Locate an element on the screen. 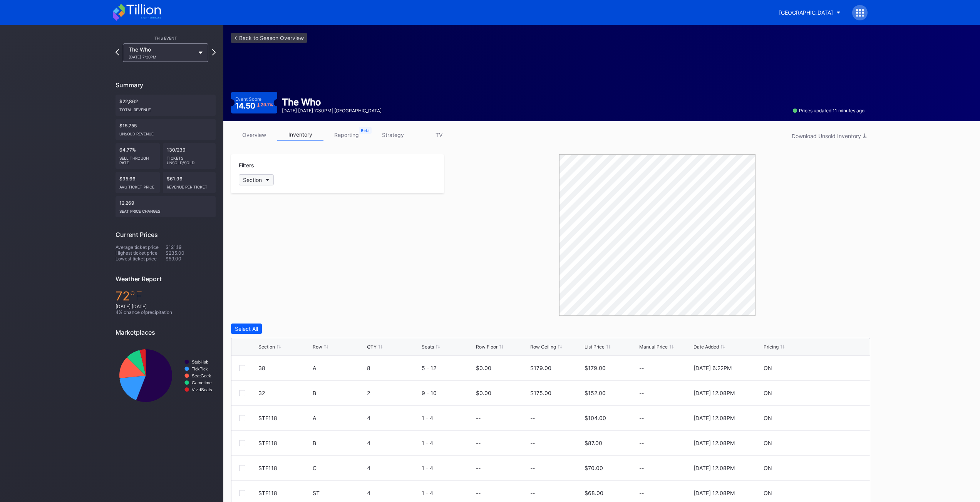 The image size is (980, 502). div: Pricing is located at coordinates (771, 347).